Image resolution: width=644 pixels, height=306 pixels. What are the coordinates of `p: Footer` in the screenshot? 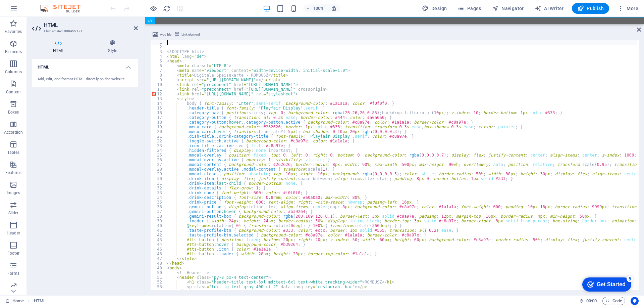 It's located at (13, 253).